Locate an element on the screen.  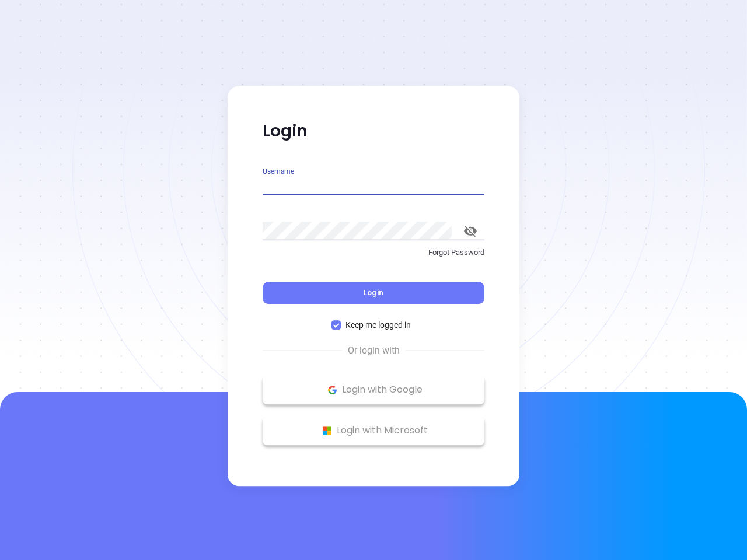
label: Username is located at coordinates (278, 171).